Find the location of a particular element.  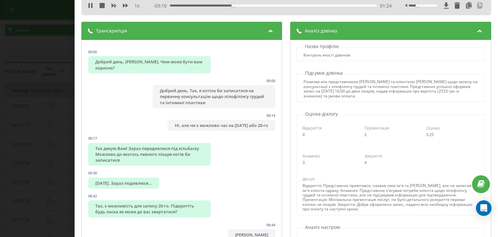

div: 00:42 is located at coordinates (92, 196).